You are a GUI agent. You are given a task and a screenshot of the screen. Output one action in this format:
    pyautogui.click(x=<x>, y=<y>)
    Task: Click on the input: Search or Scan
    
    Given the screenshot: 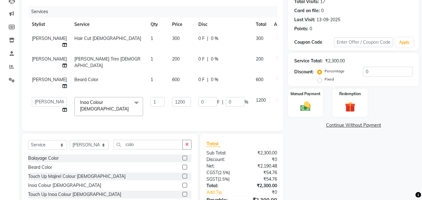 What is the action you would take?
    pyautogui.click(x=148, y=145)
    